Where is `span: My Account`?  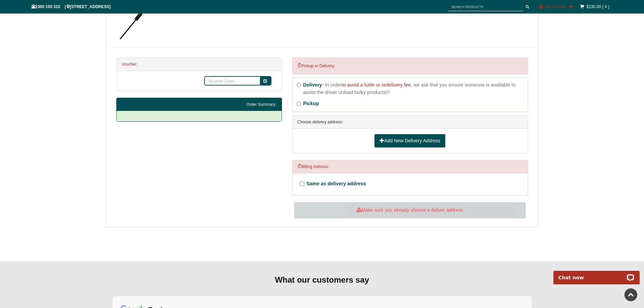 span: My Account is located at coordinates (556, 7).